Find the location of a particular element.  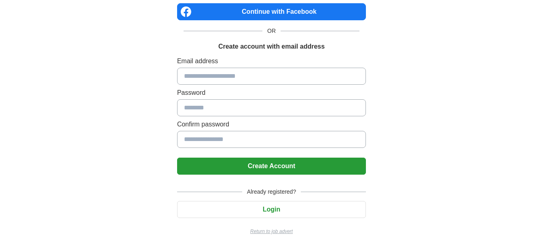

a: Return to job advert is located at coordinates (271, 231).